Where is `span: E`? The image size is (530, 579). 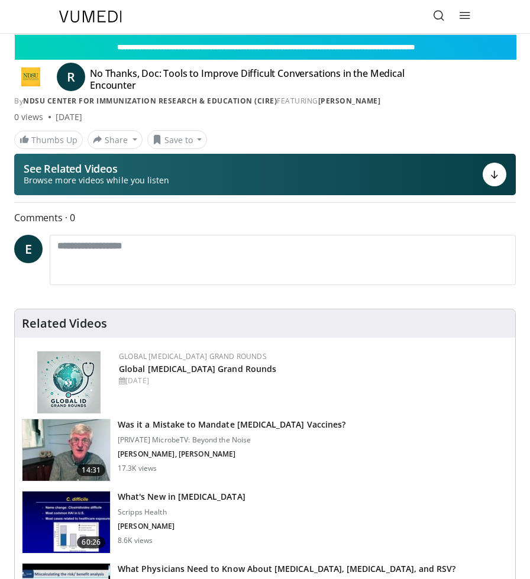 span: E is located at coordinates (28, 249).